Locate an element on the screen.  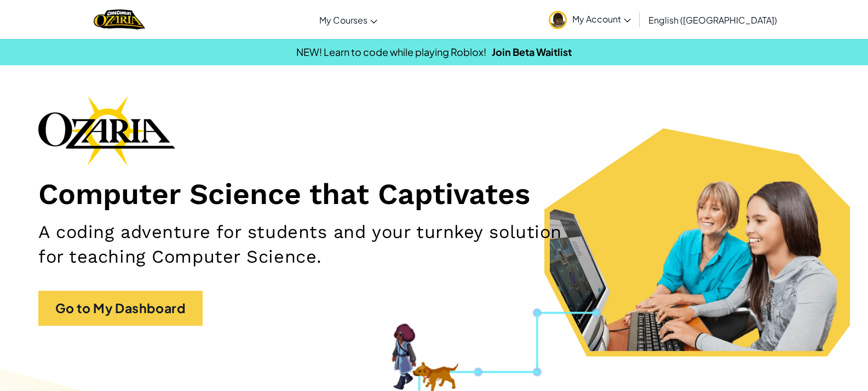
a: My Account is located at coordinates (590, 19).